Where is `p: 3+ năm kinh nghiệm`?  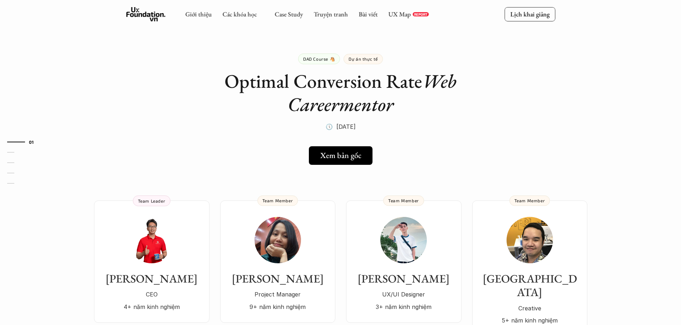 p: 3+ năm kinh nghiệm is located at coordinates (403, 307).